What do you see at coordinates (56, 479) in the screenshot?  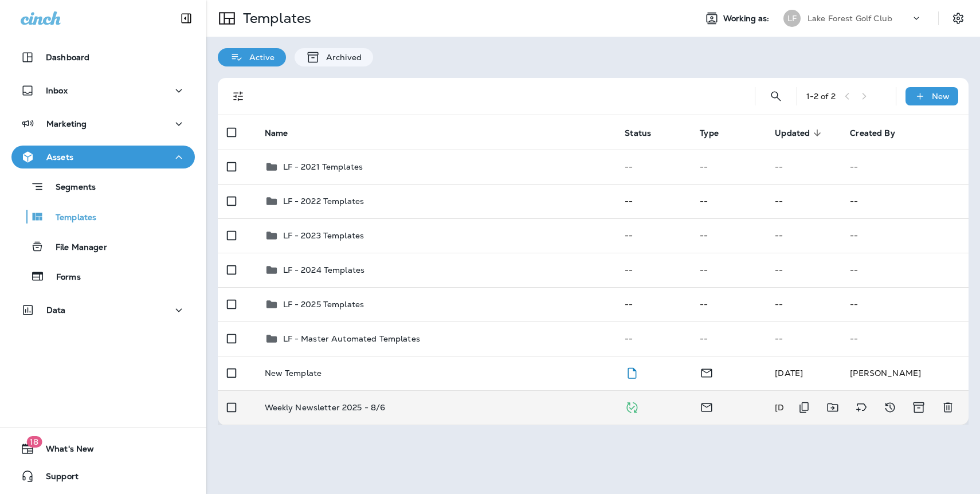 I see `span: Support` at bounding box center [56, 479].